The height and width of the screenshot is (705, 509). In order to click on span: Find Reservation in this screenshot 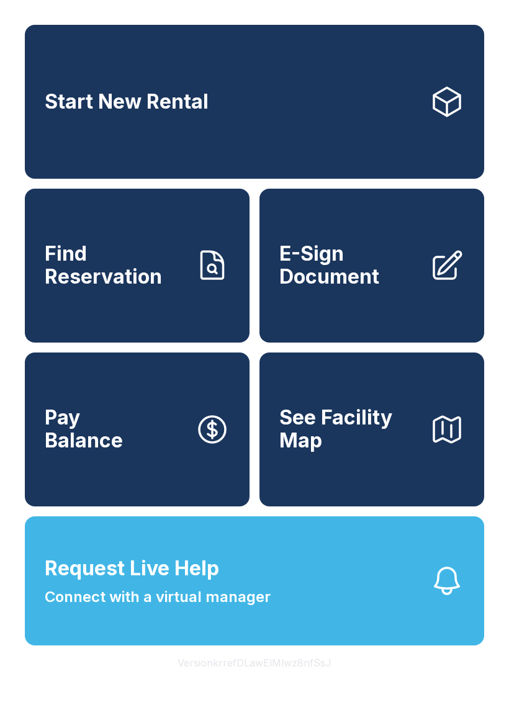, I will do `click(115, 265)`.